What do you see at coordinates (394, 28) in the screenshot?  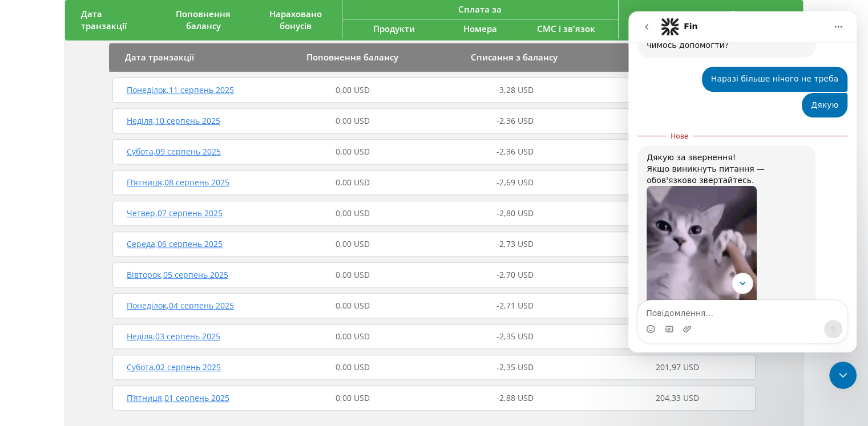 I see `span: Продукти` at bounding box center [394, 28].